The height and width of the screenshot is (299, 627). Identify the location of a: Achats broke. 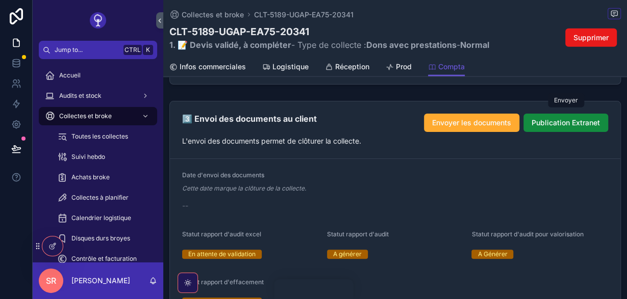
(104, 177).